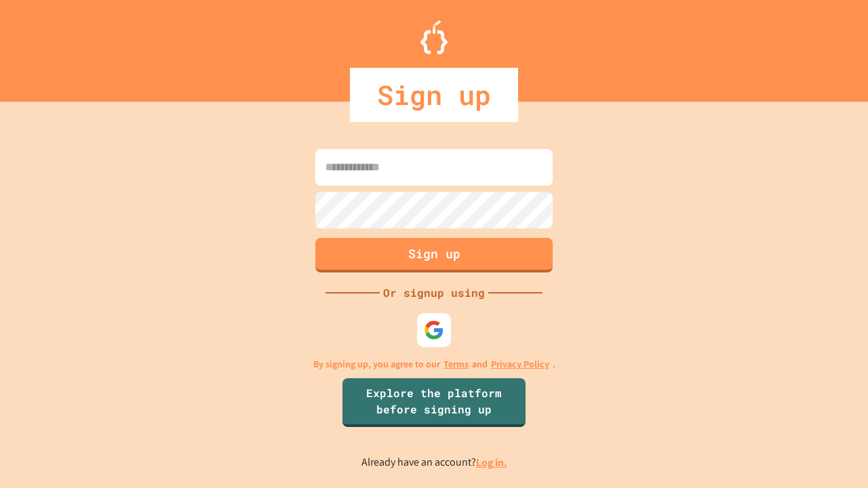 This screenshot has height=488, width=868. I want to click on a: Log in., so click(492, 462).